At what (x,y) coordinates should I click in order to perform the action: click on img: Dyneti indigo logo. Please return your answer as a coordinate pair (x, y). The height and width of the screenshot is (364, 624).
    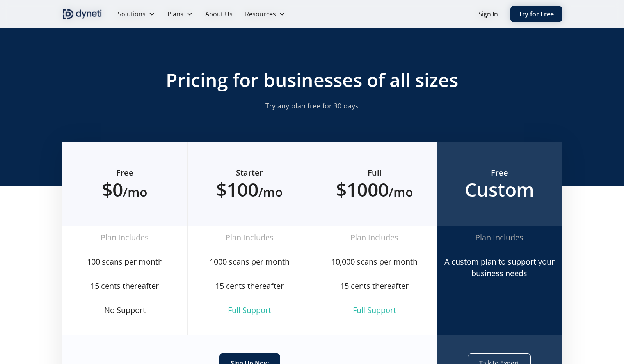
    Looking at the image, I should click on (82, 14).